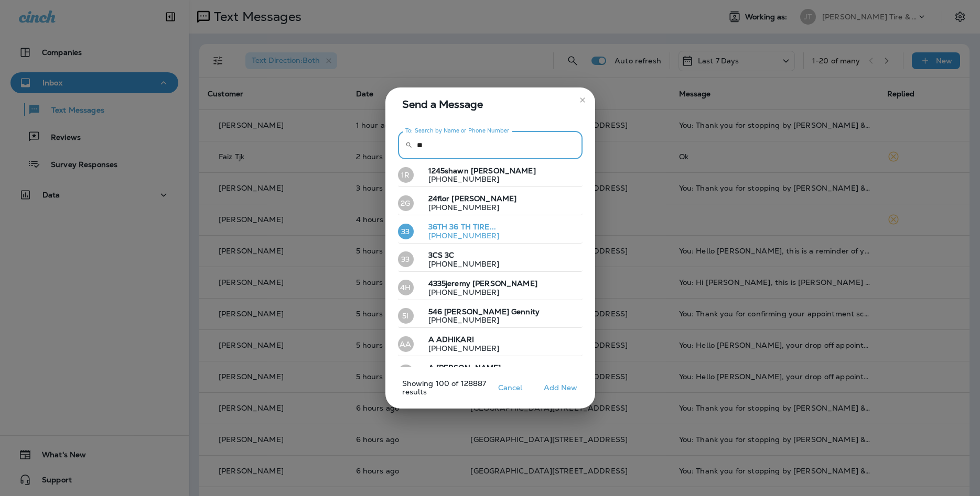 The width and height of the screenshot is (980, 496). Describe the element at coordinates (439, 199) in the screenshot. I see `span: 24flor` at that location.